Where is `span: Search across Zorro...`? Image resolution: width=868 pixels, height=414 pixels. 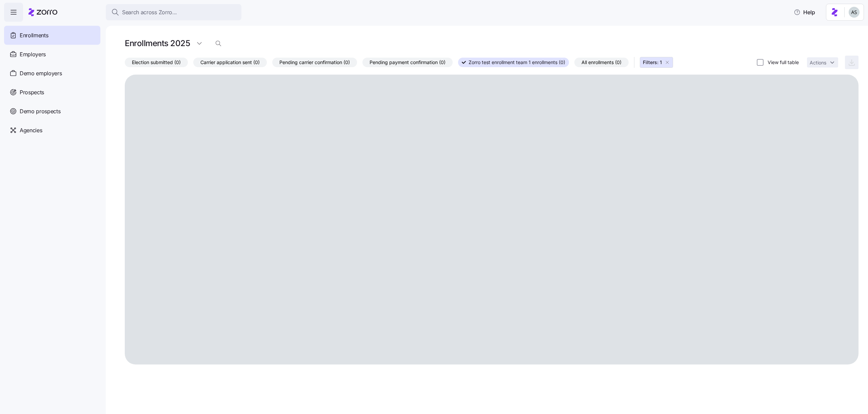 span: Search across Zorro... is located at coordinates (150, 12).